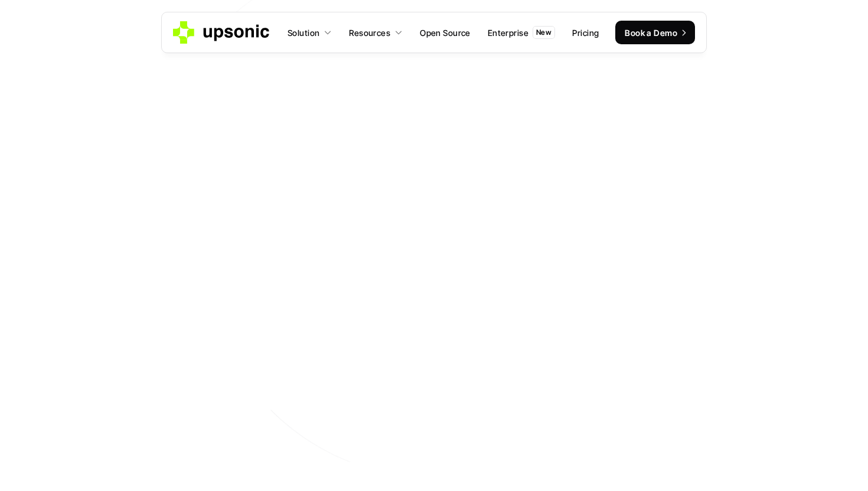  Describe the element at coordinates (304, 32) in the screenshot. I see `p: Solution` at that location.